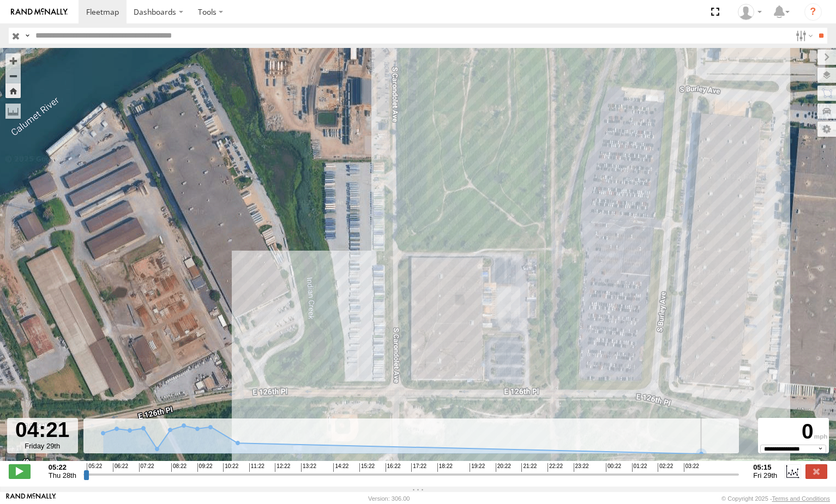  Describe the element at coordinates (750, 12) in the screenshot. I see `div: Paul Withrow` at that location.